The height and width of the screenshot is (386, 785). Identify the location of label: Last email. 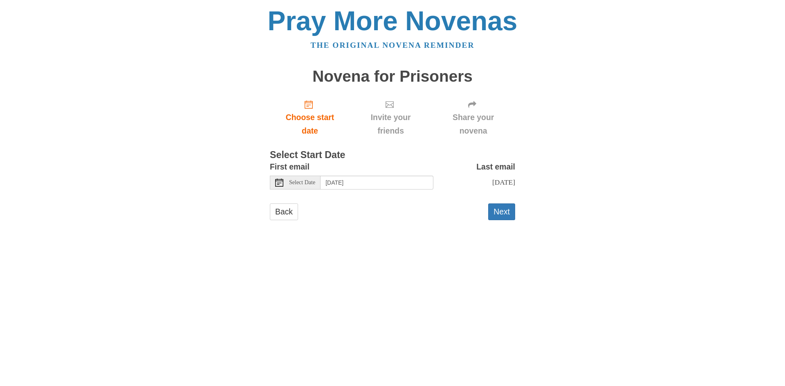
(496, 167).